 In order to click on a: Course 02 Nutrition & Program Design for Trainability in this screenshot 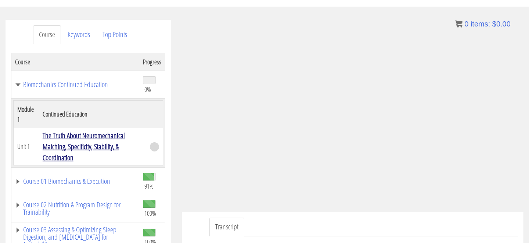, I will do `click(75, 208)`.